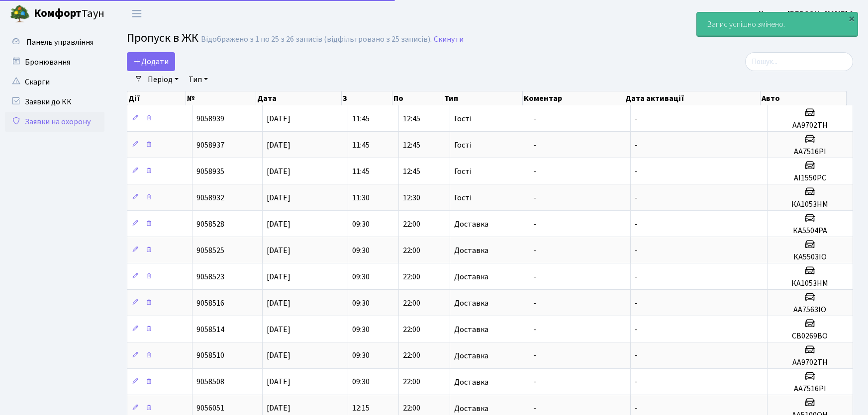 Image resolution: width=868 pixels, height=415 pixels. I want to click on a: Панель управління, so click(55, 43).